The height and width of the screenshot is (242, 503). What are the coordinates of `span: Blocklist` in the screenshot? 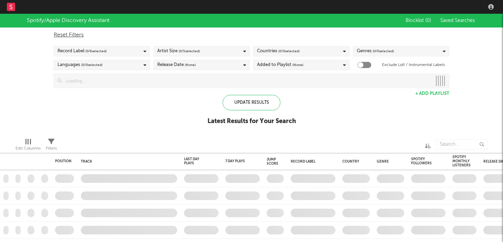 It's located at (418, 21).